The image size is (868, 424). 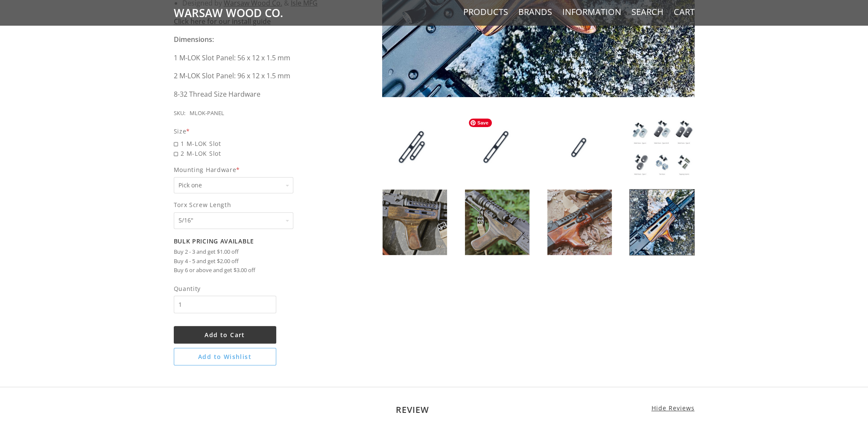 What do you see at coordinates (225, 335) in the screenshot?
I see `button: Add to Cart` at bounding box center [225, 335].